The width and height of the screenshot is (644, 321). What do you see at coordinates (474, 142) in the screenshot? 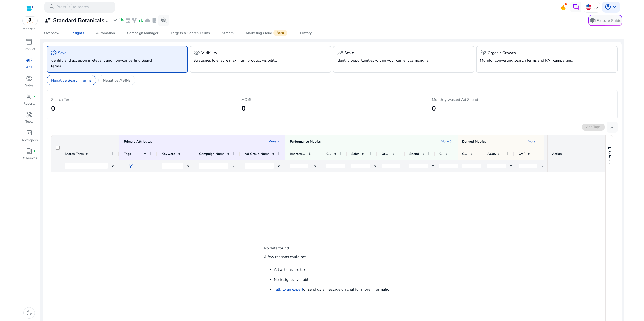
I see `div: Derived Metrics` at bounding box center [474, 142].